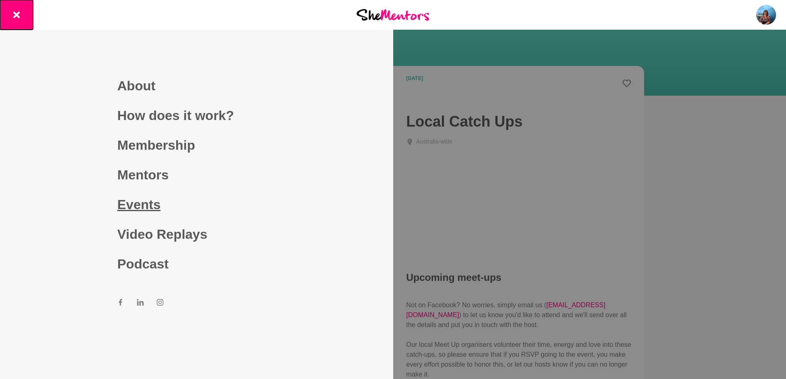  Describe the element at coordinates (196, 145) in the screenshot. I see `a: Membership` at that location.